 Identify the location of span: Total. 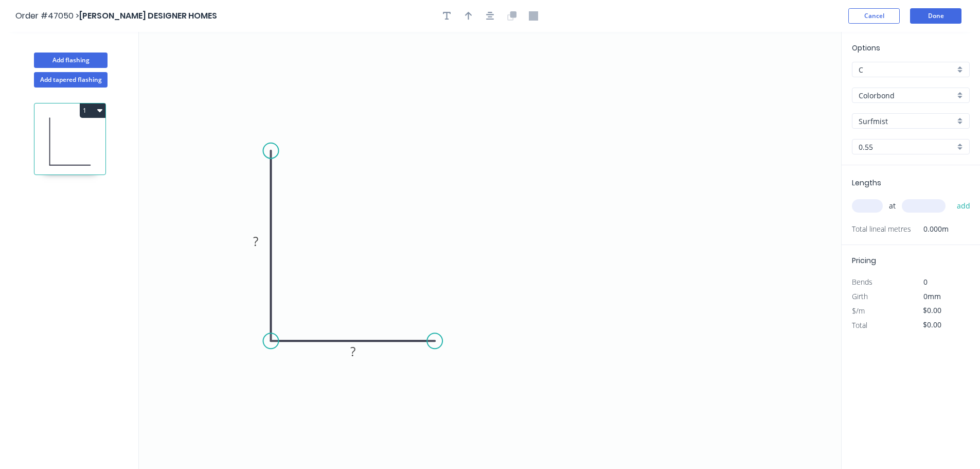
(860, 325).